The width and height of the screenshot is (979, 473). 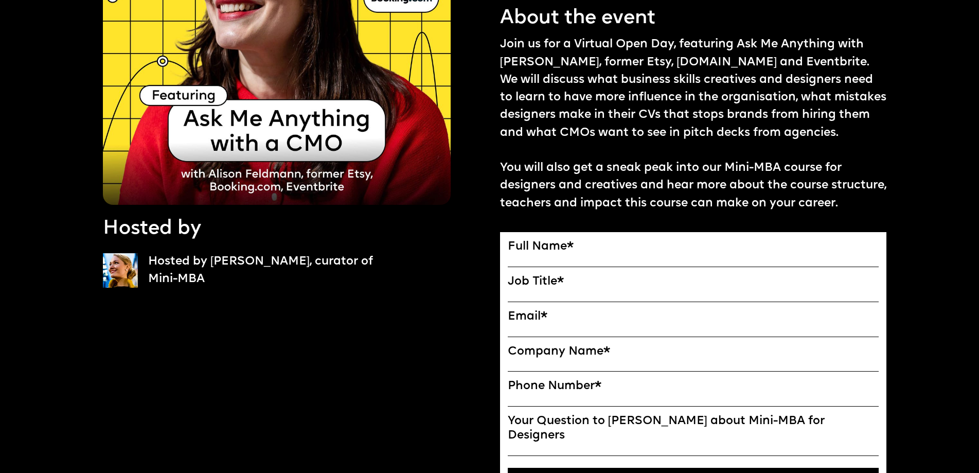 What do you see at coordinates (693, 351) in the screenshot?
I see `label: Company Name` at bounding box center [693, 351].